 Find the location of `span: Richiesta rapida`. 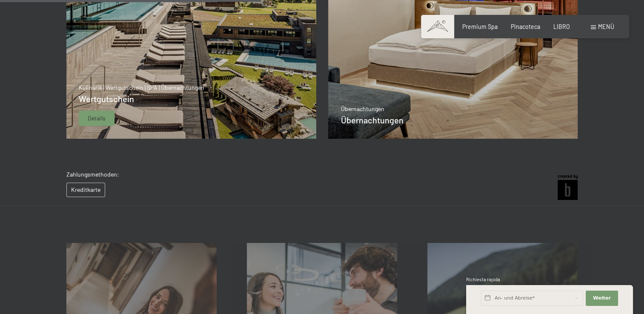

span: Richiesta rapida is located at coordinates (483, 279).